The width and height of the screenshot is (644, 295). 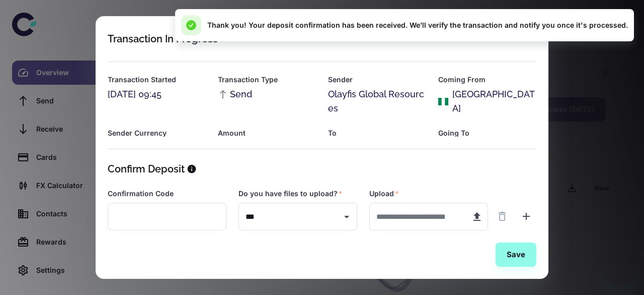 I want to click on h5: Confirm Deposit, so click(x=146, y=168).